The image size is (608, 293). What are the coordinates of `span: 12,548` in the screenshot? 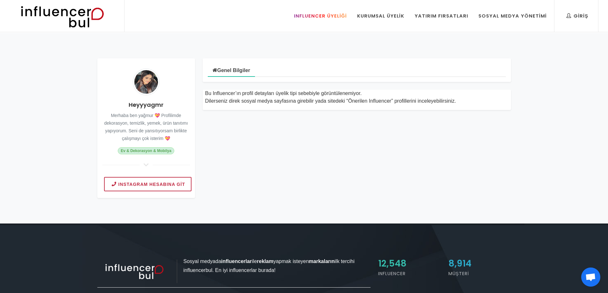 It's located at (392, 264).